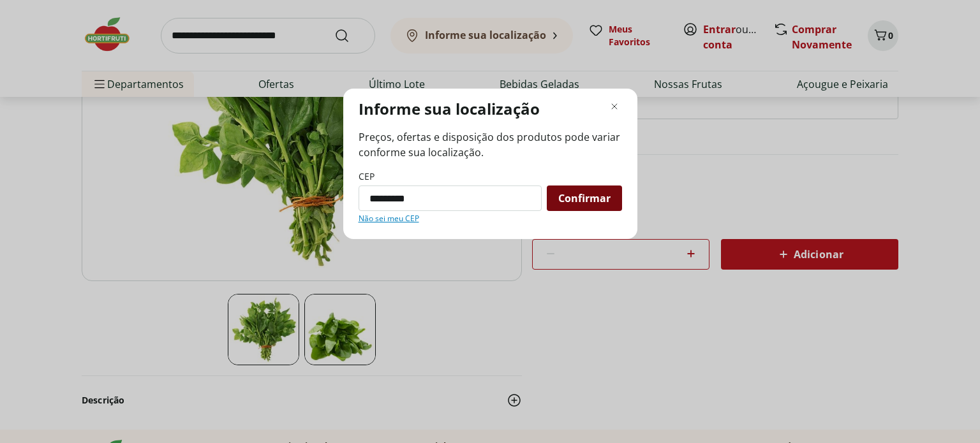 Image resolution: width=980 pixels, height=443 pixels. Describe the element at coordinates (490, 164) in the screenshot. I see `div: Modal de regionalização` at that location.